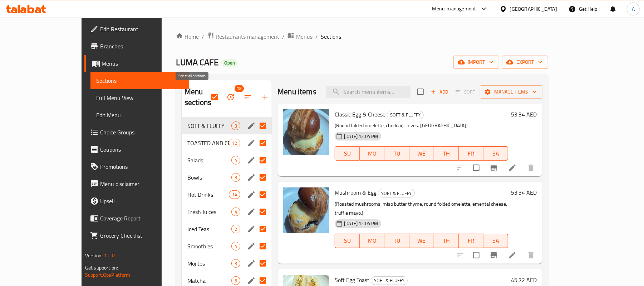 This screenshot has width=644, height=286. Describe the element at coordinates (235, 143) in the screenshot. I see `span: 12` at that location.